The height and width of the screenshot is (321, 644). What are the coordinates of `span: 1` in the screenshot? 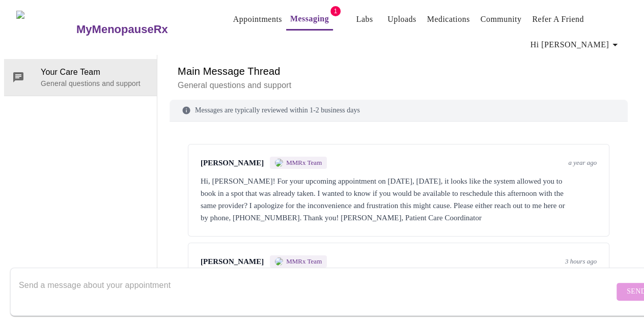 It's located at (336, 11).